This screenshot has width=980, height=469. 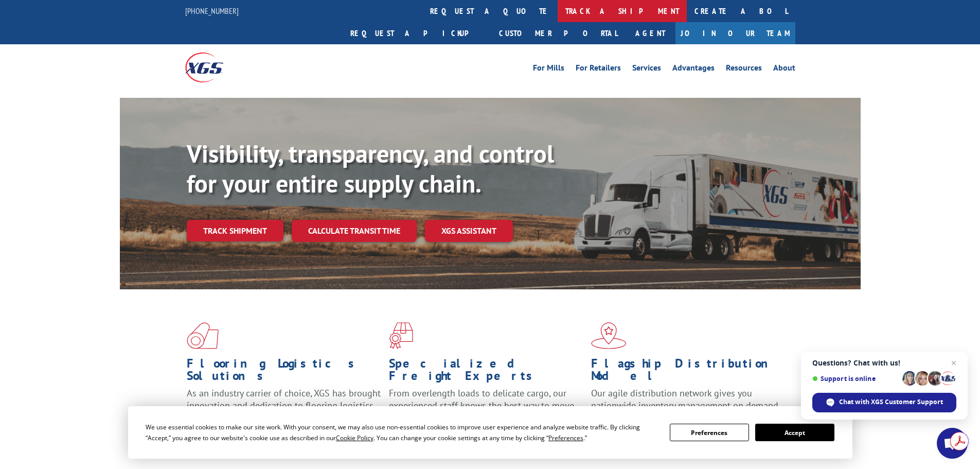 I want to click on h1: Specialized Freight Experts, so click(x=486, y=372).